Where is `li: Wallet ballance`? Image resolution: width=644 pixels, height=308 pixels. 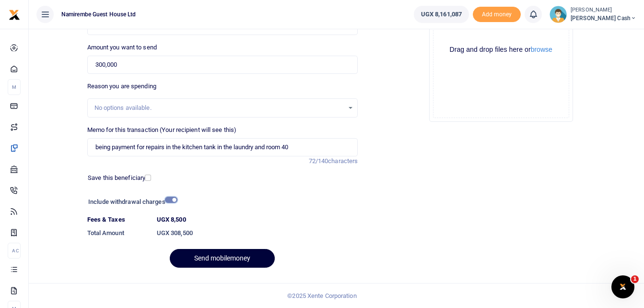 li: Wallet ballance is located at coordinates (441, 14).